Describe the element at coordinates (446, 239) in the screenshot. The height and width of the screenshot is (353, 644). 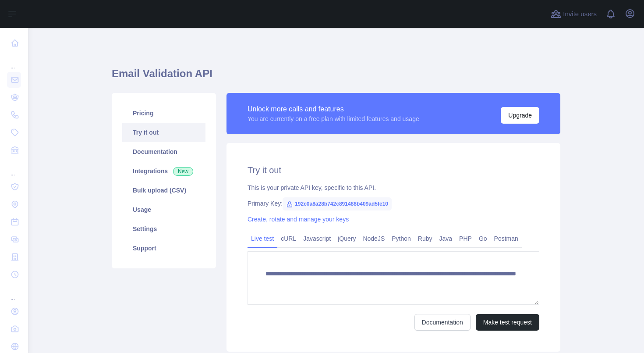
I see `a: Java` at that location.